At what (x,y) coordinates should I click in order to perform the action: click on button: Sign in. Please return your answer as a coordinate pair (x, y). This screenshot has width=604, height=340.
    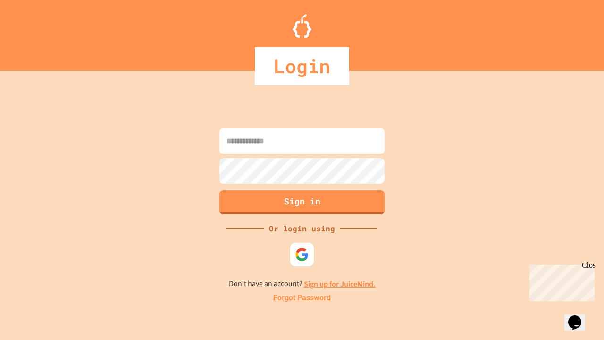
    Looking at the image, I should click on (302, 202).